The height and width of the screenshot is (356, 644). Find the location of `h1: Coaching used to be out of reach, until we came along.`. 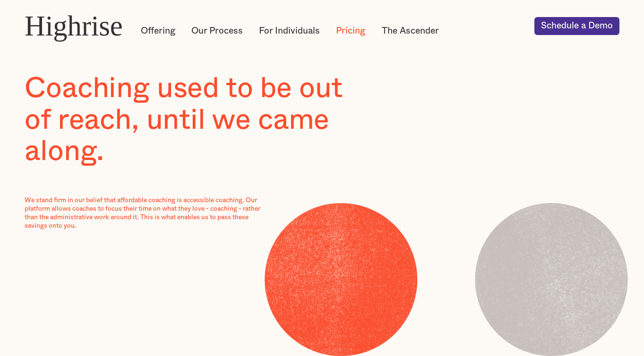

h1: Coaching used to be out of reach, until we came along. is located at coordinates (198, 120).